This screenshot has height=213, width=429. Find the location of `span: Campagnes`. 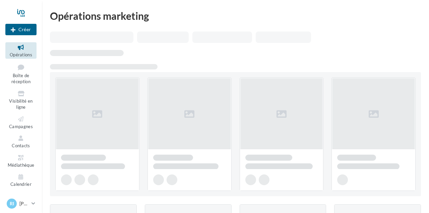

span: Campagnes is located at coordinates (21, 126).